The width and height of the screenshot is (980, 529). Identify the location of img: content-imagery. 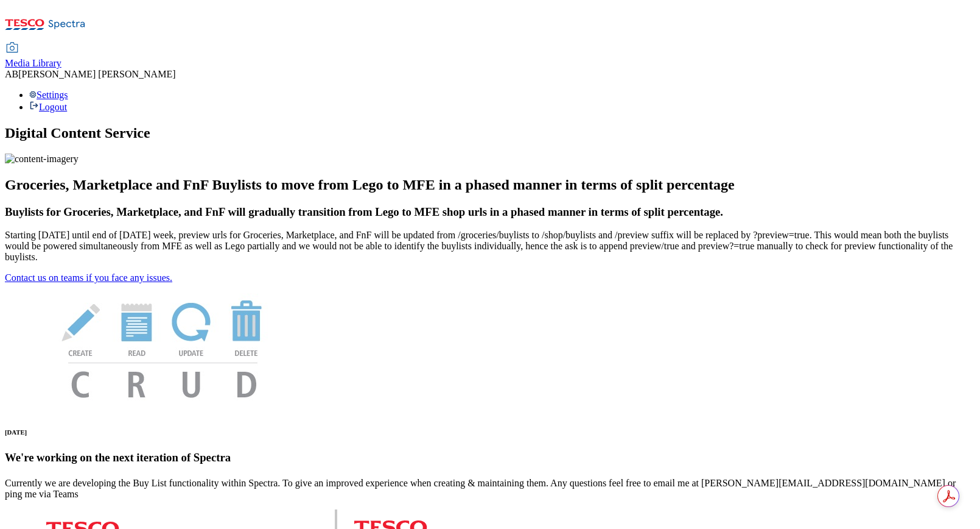
(42, 159).